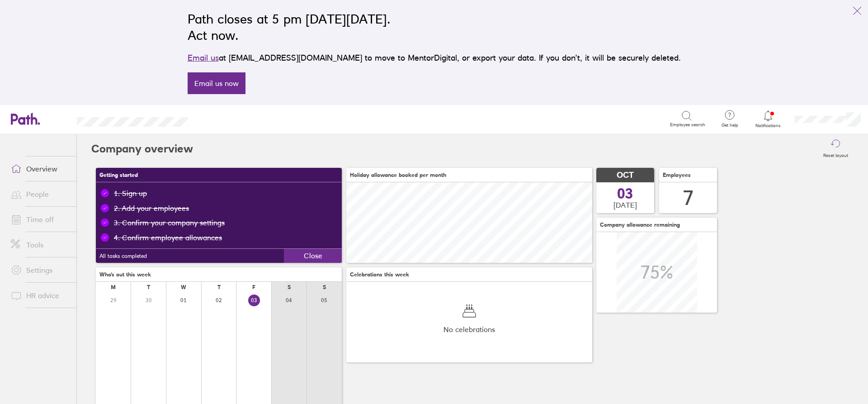 The image size is (868, 404). I want to click on a: Email us now, so click(217, 83).